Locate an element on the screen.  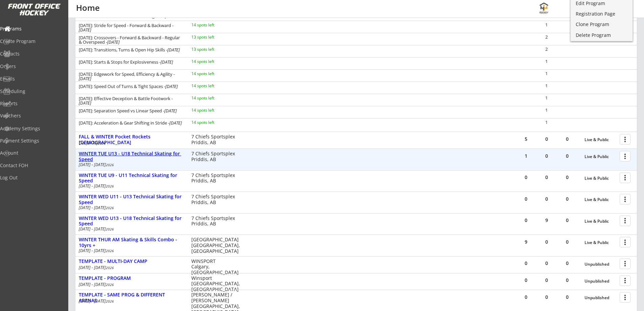
div: TEMPLATE - PROGRAM is located at coordinates (132, 278).